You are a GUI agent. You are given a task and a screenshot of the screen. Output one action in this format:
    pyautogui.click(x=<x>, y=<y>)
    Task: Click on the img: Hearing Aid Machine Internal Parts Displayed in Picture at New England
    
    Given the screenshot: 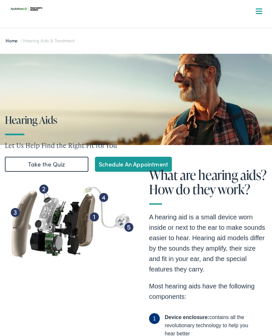 What is the action you would take?
    pyautogui.click(x=71, y=221)
    